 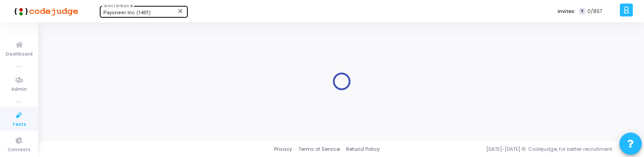 What do you see at coordinates (180, 11) in the screenshot?
I see `mat-icon: Clear` at bounding box center [180, 11].